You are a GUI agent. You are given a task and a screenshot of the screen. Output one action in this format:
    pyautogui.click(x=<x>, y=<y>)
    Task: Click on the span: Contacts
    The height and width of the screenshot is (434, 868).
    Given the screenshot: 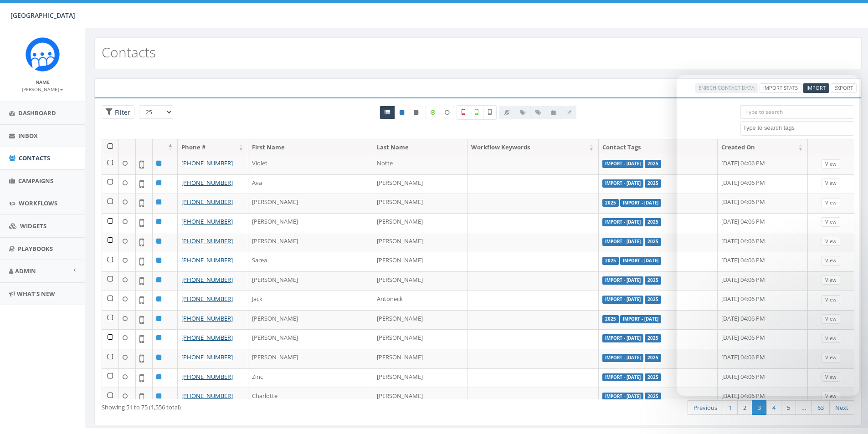 What is the action you would take?
    pyautogui.click(x=34, y=158)
    